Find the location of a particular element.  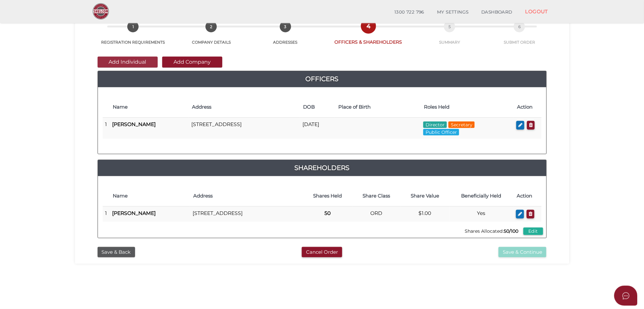

button: Add Individual is located at coordinates (128, 62).